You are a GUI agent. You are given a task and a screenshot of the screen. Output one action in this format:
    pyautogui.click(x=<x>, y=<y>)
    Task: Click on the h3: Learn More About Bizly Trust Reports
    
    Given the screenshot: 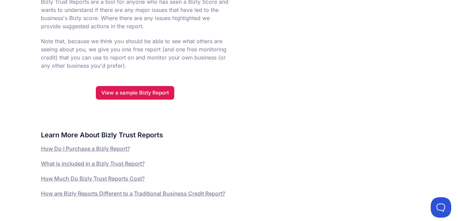 What is the action you would take?
    pyautogui.click(x=135, y=135)
    